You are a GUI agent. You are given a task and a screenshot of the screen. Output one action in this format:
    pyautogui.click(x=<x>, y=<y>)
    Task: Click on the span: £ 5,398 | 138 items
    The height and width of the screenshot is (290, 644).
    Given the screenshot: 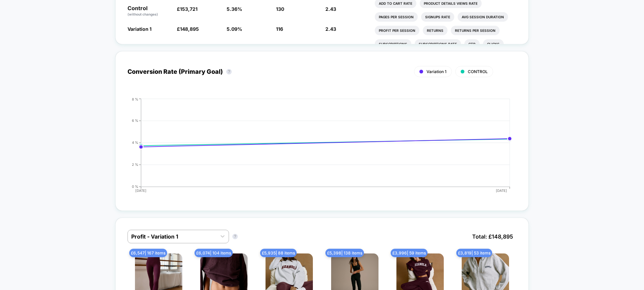 What is the action you would take?
    pyautogui.click(x=345, y=253)
    